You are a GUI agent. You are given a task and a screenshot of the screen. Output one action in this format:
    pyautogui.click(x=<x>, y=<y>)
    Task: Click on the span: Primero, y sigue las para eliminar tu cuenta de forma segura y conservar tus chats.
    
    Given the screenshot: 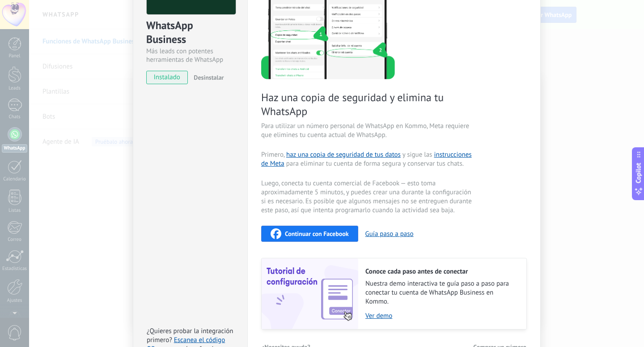 What is the action you would take?
    pyautogui.click(x=368, y=159)
    